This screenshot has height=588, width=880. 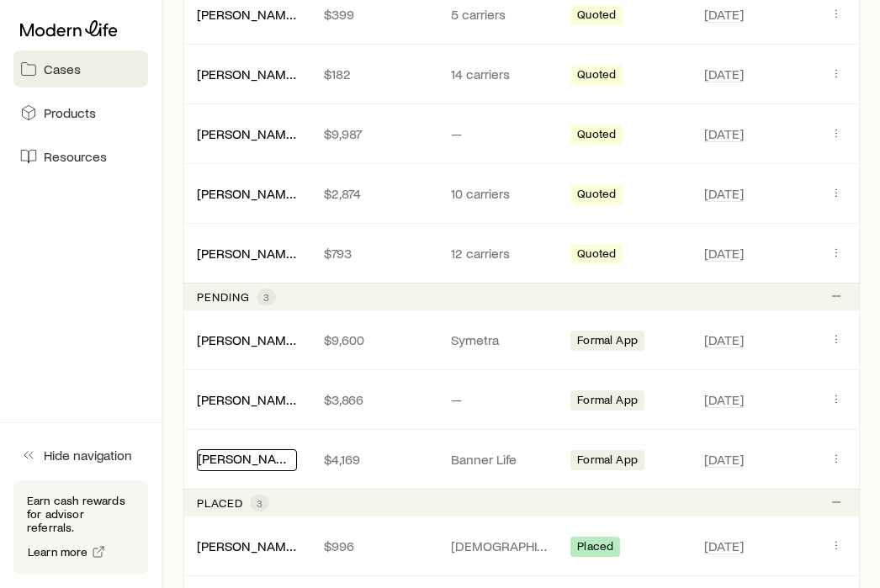 What do you see at coordinates (374, 74) in the screenshot?
I see `p: $182` at bounding box center [374, 74].